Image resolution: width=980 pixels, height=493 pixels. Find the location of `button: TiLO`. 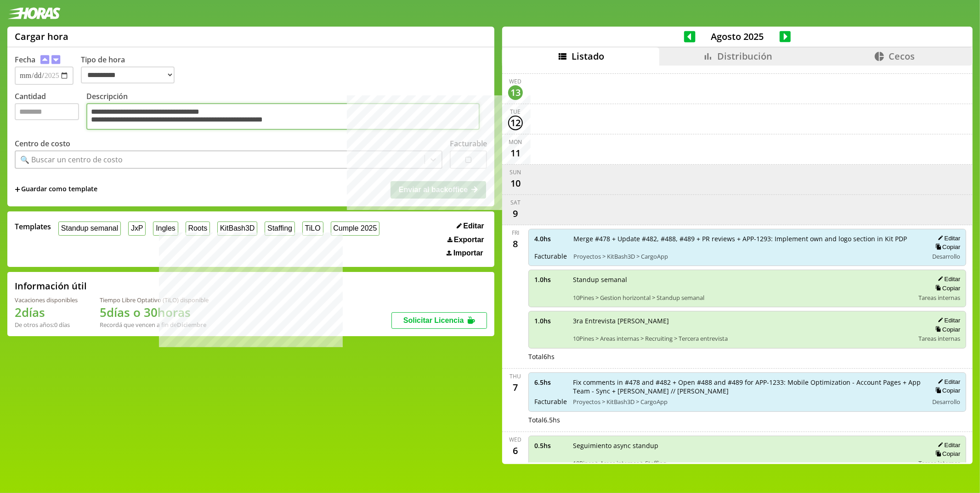

button: TiLO is located at coordinates (313, 229).